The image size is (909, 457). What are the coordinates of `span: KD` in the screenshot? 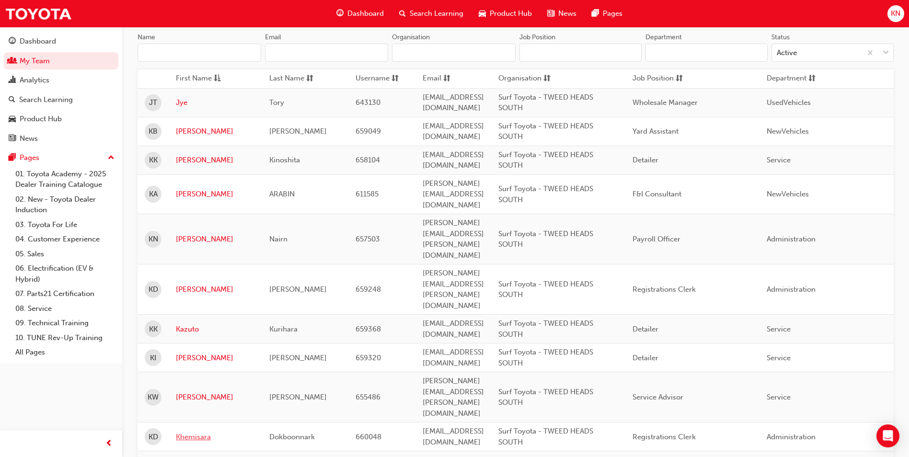 It's located at (153, 437).